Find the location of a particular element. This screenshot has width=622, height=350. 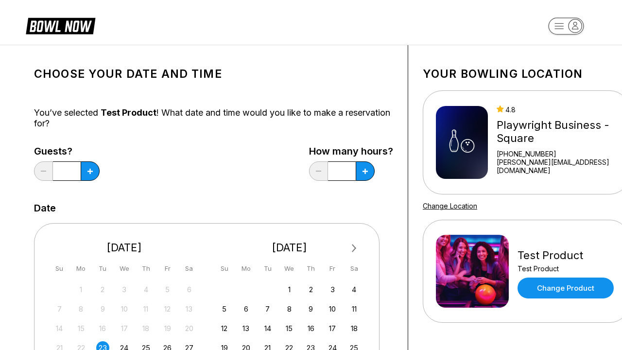

div: Not available Sunday, September 7th, 2025 is located at coordinates (59, 309).